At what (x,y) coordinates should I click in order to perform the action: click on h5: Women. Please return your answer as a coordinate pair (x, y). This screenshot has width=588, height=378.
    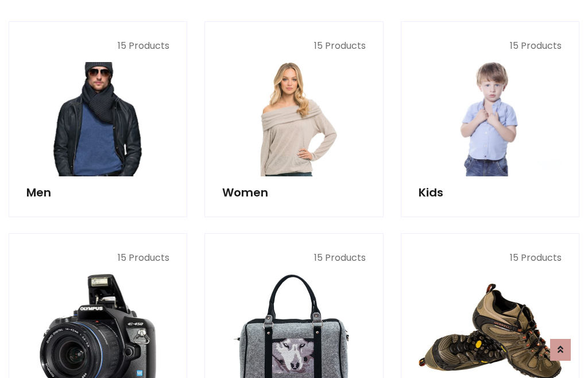
    Looking at the image, I should click on (293, 193).